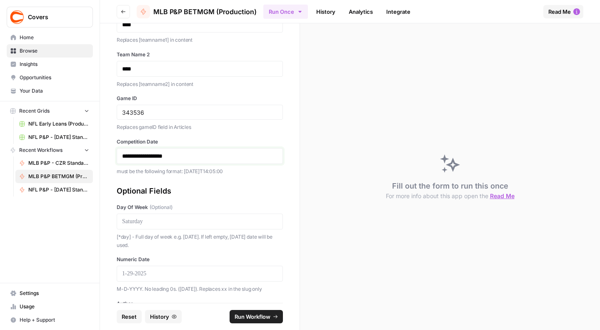 This screenshot has width=600, height=330. I want to click on span: Reset, so click(129, 316).